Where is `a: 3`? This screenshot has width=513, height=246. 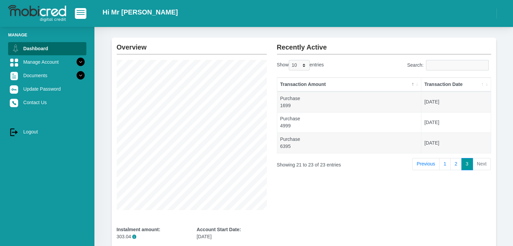 a: 3 is located at coordinates (467, 164).